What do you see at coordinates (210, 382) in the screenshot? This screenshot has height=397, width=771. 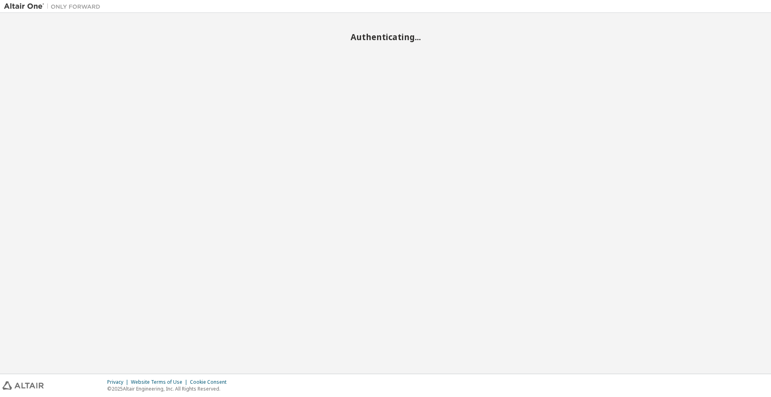 I see `div: Cookie Consent` at bounding box center [210, 382].